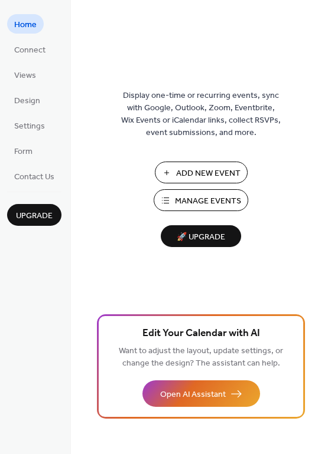 The image size is (331, 454). Describe the element at coordinates (25, 74) in the screenshot. I see `a: Views` at that location.